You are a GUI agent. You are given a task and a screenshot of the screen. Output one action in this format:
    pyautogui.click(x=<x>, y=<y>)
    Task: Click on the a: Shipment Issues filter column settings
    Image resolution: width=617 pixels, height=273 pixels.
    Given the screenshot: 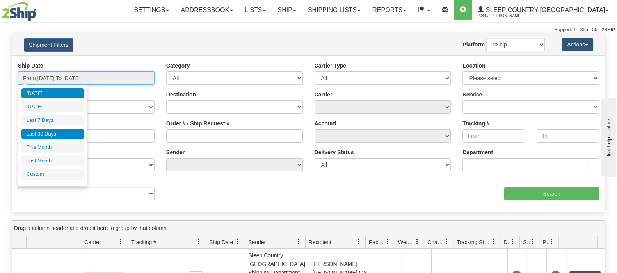 What is the action you would take?
    pyautogui.click(x=532, y=241)
    